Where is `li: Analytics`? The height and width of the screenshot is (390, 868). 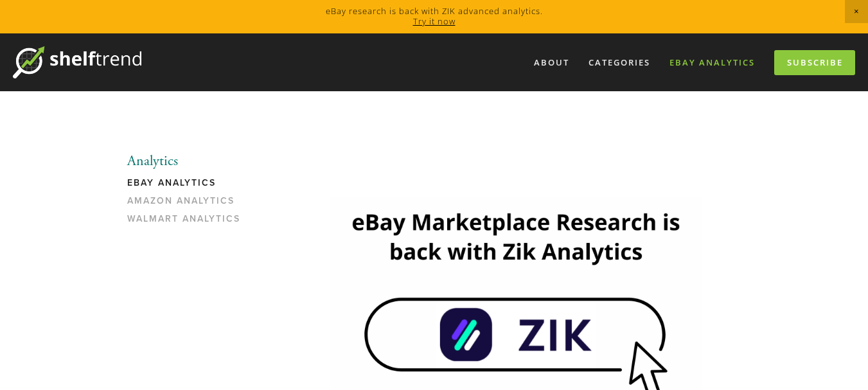
li: Analytics is located at coordinates (188, 161).